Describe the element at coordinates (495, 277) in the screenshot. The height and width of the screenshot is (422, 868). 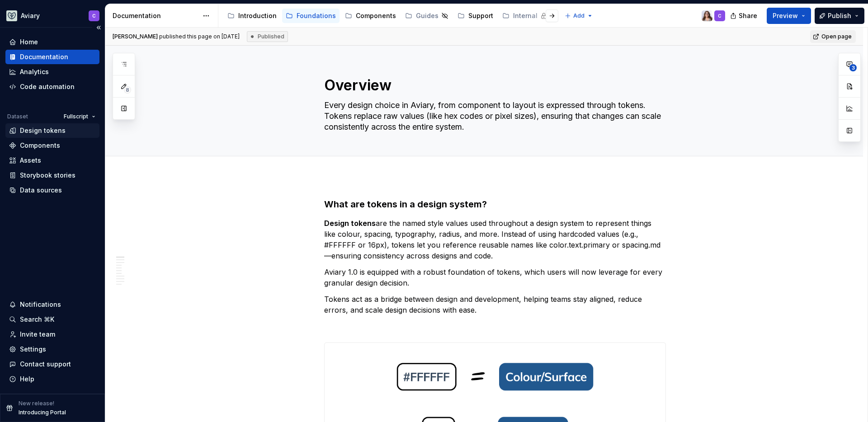
I see `p: Aviary 1.0 is equipped with a robust foundation of tokens, which users will now leverage for ever...` at that location.